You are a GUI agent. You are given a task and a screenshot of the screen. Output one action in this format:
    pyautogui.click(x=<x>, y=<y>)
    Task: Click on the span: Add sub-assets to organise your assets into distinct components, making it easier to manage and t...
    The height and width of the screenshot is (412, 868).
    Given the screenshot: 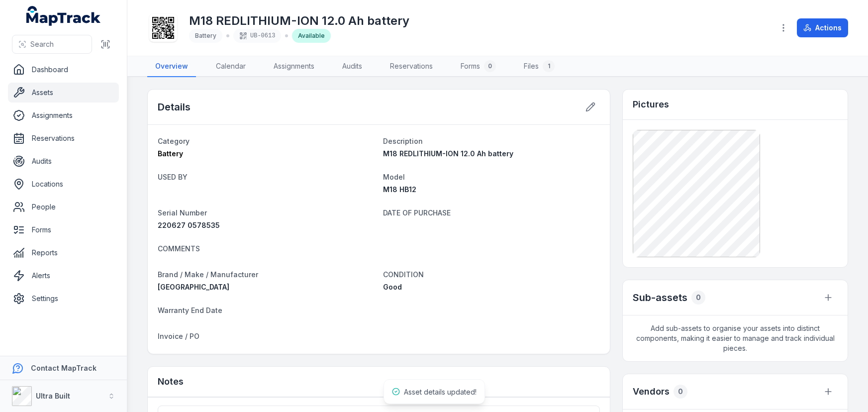 What is the action you would take?
    pyautogui.click(x=735, y=338)
    